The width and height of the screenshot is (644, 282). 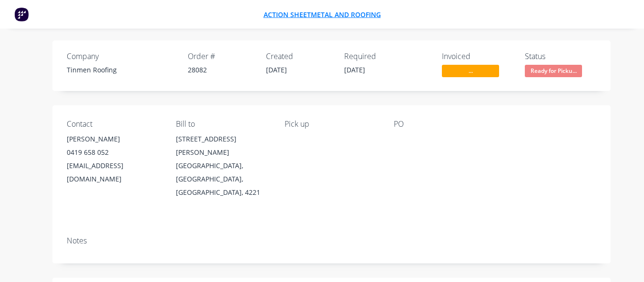 I want to click on div: Order #, so click(x=221, y=56).